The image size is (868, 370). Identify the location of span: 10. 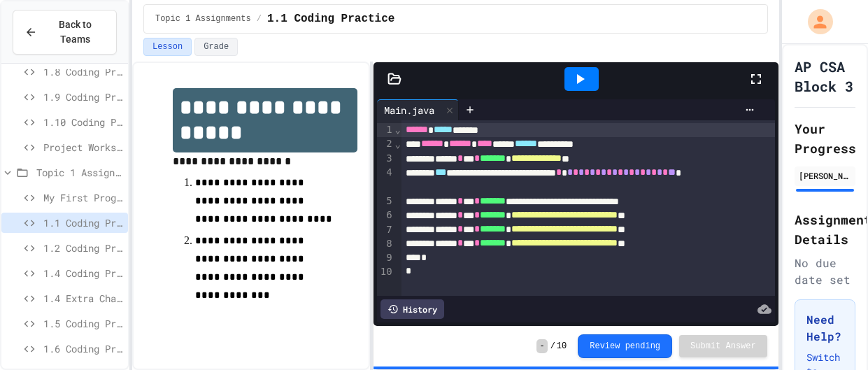
(562, 346).